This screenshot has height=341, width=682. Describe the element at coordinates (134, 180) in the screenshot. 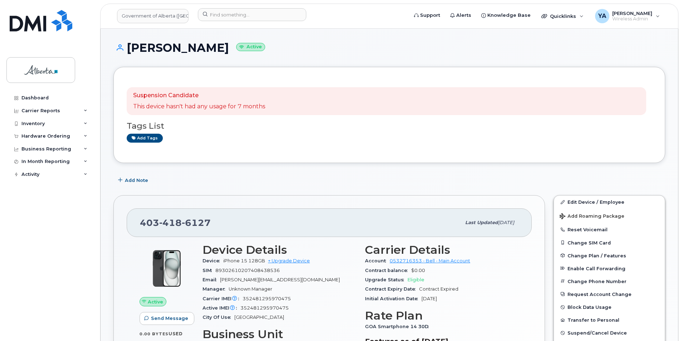

I see `button: Add Note` at that location.